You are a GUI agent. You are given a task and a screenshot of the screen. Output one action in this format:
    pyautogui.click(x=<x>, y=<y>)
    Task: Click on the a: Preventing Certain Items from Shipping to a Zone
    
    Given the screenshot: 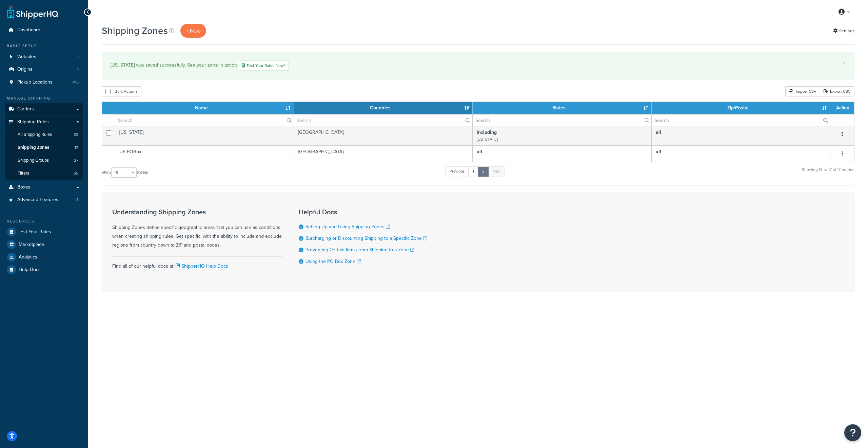 What is the action you would take?
    pyautogui.click(x=360, y=250)
    